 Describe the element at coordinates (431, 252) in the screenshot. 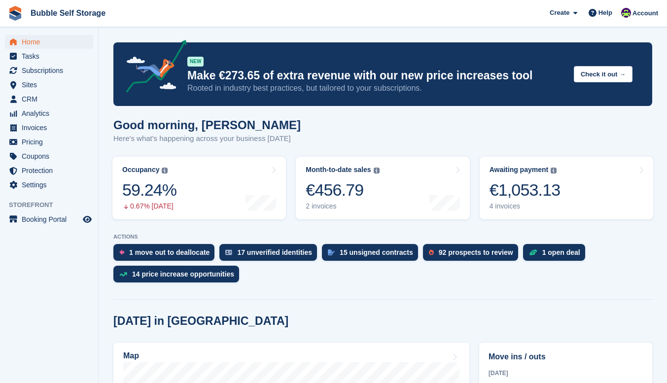

I see `img: prospect-51fa495bee0391a8d652442698ab0144808aea92771e9ea1ae160a38d050c398.svg` at that location.